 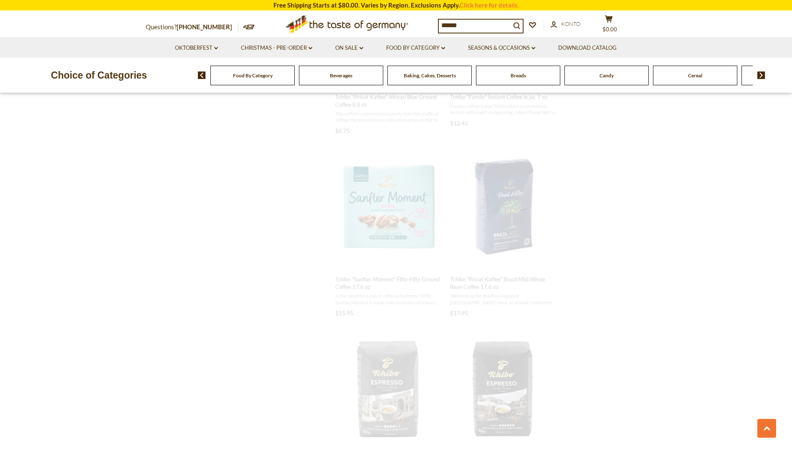 What do you see at coordinates (253, 75) in the screenshot?
I see `span: Food By Category` at bounding box center [253, 75].